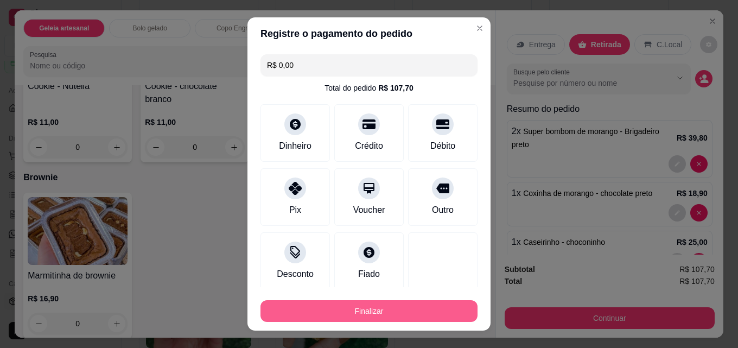 This screenshot has width=738, height=348. I want to click on input: Ex.: hambúrguer de cordeiro, so click(369, 65).